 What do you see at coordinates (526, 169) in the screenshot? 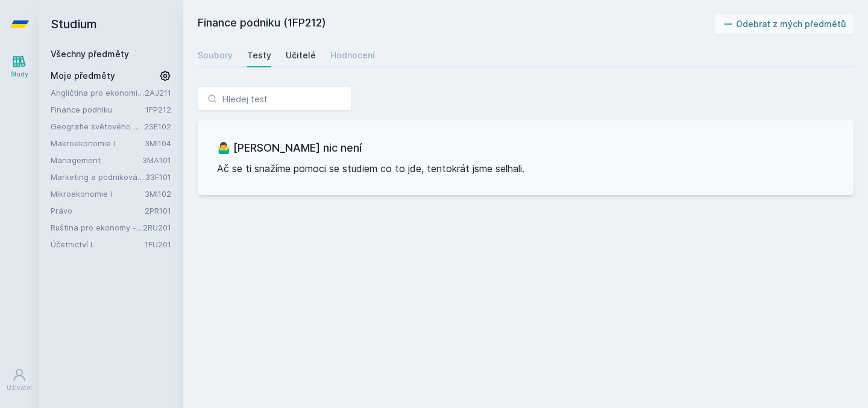
I see `p: Ač se ti snažíme pomoci se studiem co to jde, tentokrát jsme selhali.` at bounding box center [526, 169].